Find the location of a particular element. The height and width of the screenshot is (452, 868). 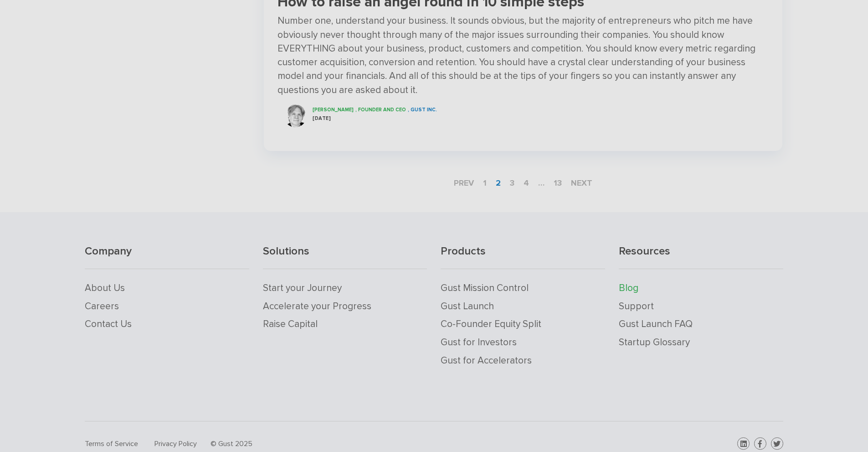

a: Terms of Service is located at coordinates (111, 443).